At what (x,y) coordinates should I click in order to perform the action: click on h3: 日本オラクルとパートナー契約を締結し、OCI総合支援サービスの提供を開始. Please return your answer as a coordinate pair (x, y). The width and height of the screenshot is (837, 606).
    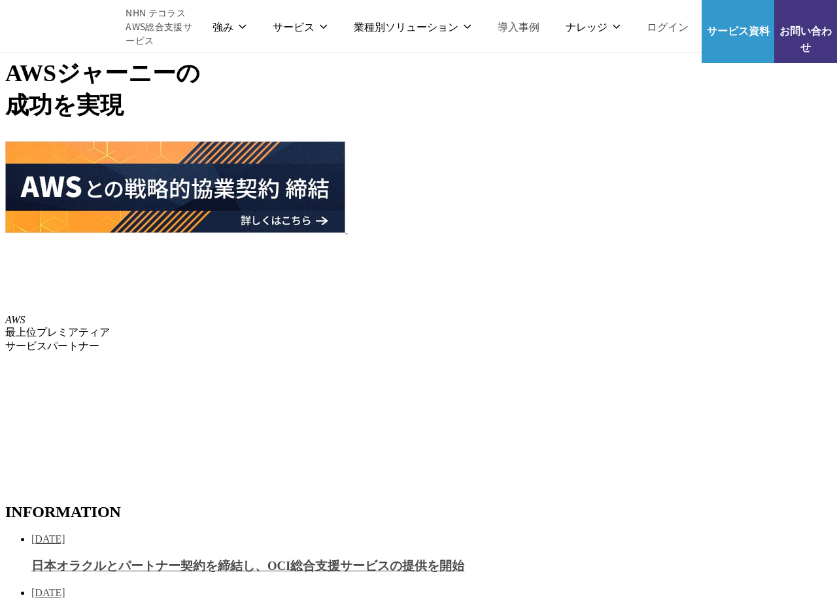
    Looking at the image, I should click on (432, 566).